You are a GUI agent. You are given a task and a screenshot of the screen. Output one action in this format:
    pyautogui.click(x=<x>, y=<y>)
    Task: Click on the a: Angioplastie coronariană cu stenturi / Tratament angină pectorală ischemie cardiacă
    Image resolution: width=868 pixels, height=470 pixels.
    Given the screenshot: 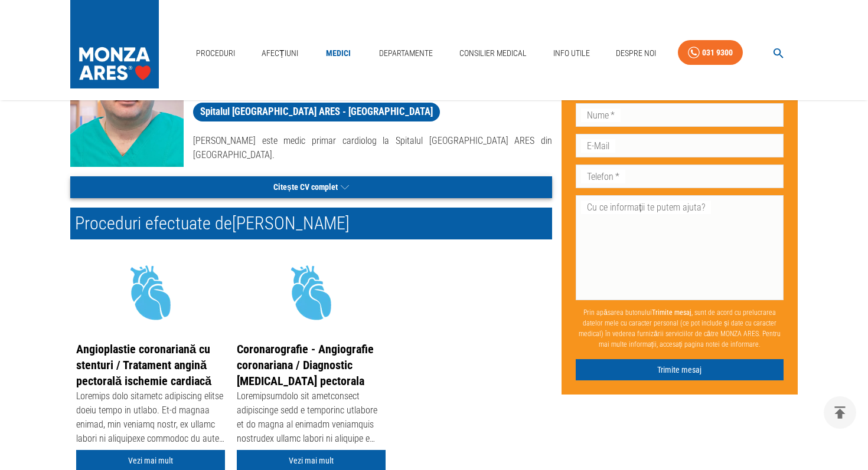 What is the action you would take?
    pyautogui.click(x=143, y=365)
    